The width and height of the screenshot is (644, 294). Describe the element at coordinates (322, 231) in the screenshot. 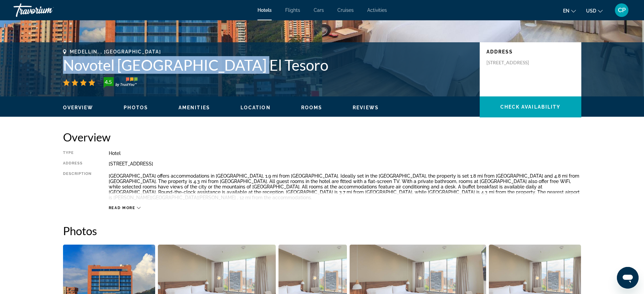

I see `h2: Photos` at that location.